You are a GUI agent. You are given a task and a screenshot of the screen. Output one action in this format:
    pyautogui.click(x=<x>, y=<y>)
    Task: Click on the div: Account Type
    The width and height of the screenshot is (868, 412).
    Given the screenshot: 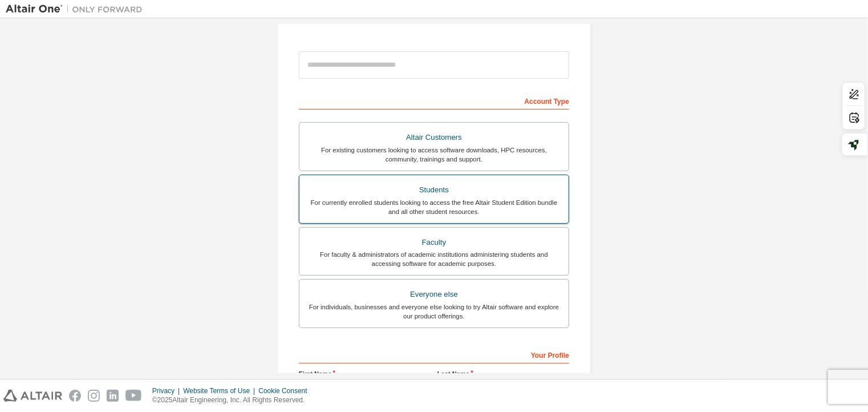 What is the action you would take?
    pyautogui.click(x=434, y=100)
    